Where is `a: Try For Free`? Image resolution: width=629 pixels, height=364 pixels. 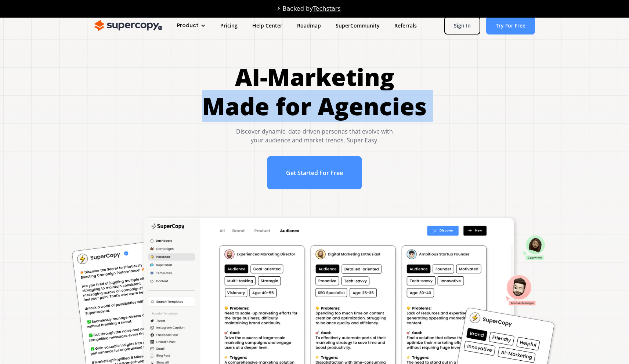 a: Try For Free is located at coordinates (511, 25).